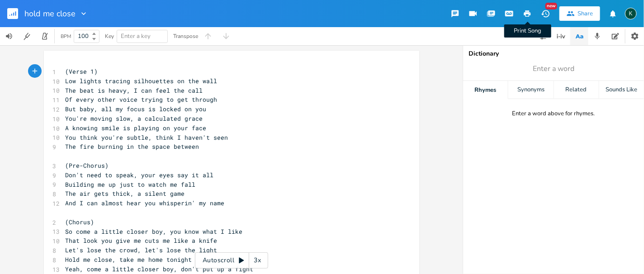 The width and height of the screenshot is (644, 274). What do you see at coordinates (50, 14) in the screenshot?
I see `span: hold me close` at bounding box center [50, 14].